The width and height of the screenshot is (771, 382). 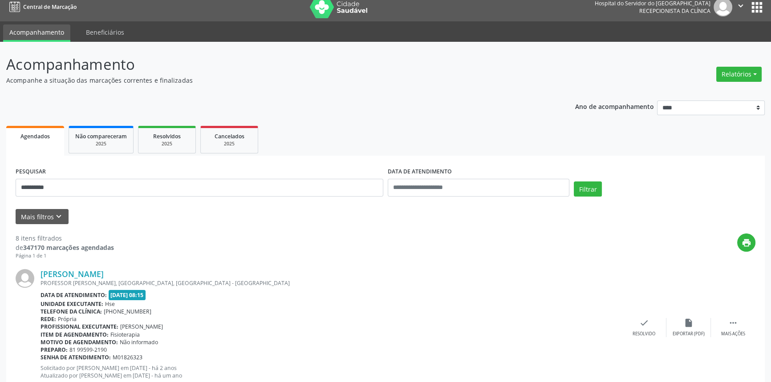 What do you see at coordinates (746, 243) in the screenshot?
I see `button: print` at bounding box center [746, 243].